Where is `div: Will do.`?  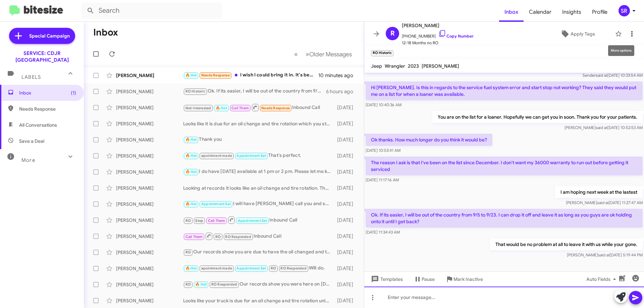
div: Will do. is located at coordinates (258, 269).